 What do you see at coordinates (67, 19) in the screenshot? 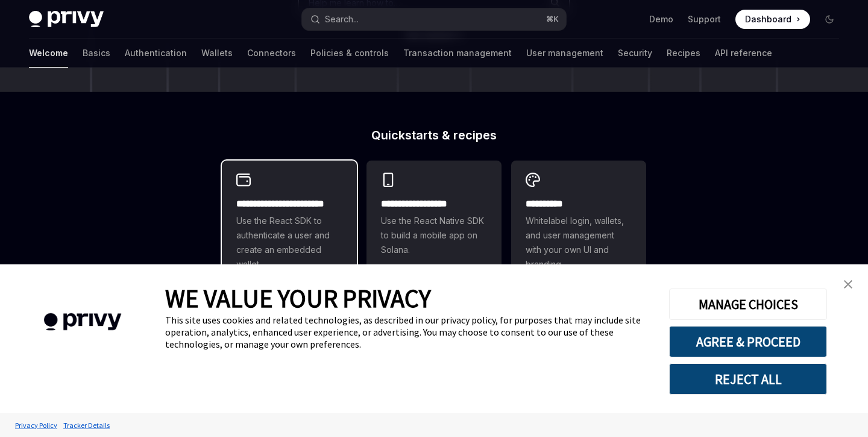
I see `img: dark logo` at bounding box center [67, 19].